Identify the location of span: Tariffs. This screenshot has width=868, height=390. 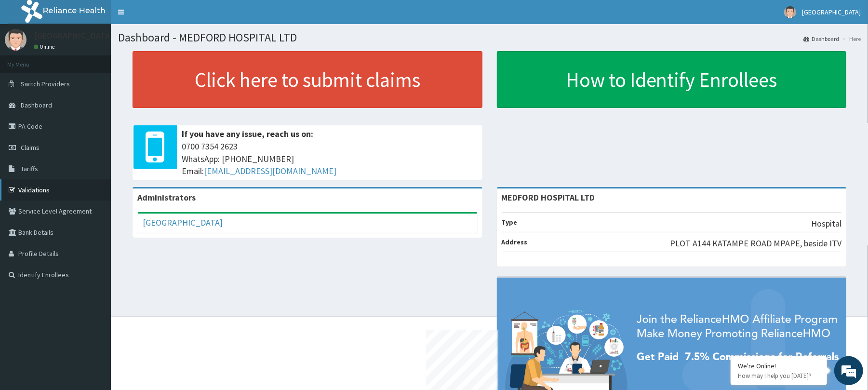
(29, 169).